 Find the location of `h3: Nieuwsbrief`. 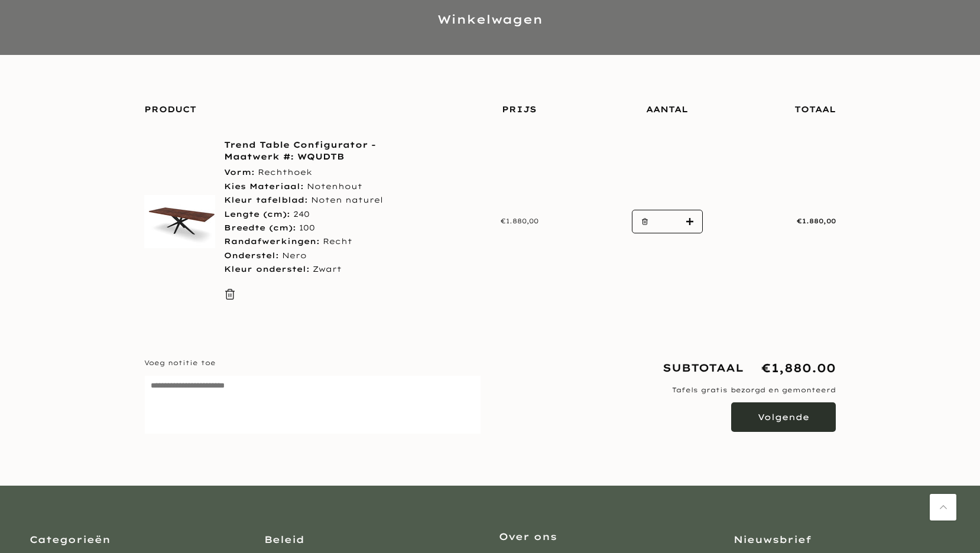

h3: Nieuwsbrief is located at coordinates (841, 540).